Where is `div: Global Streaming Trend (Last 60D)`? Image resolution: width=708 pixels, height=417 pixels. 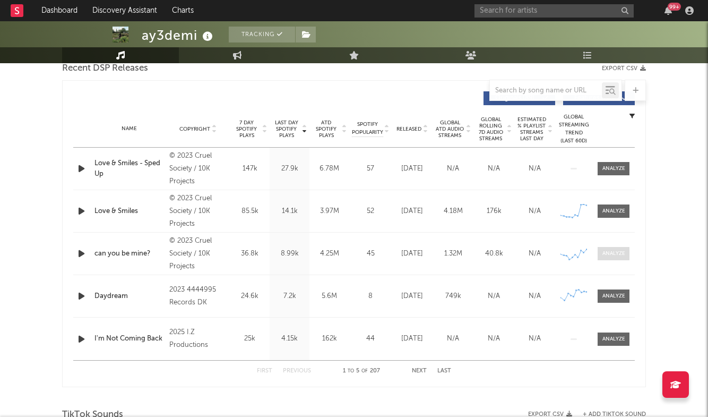
div: Global Streaming Trend (Last 60D) is located at coordinates (574, 129).